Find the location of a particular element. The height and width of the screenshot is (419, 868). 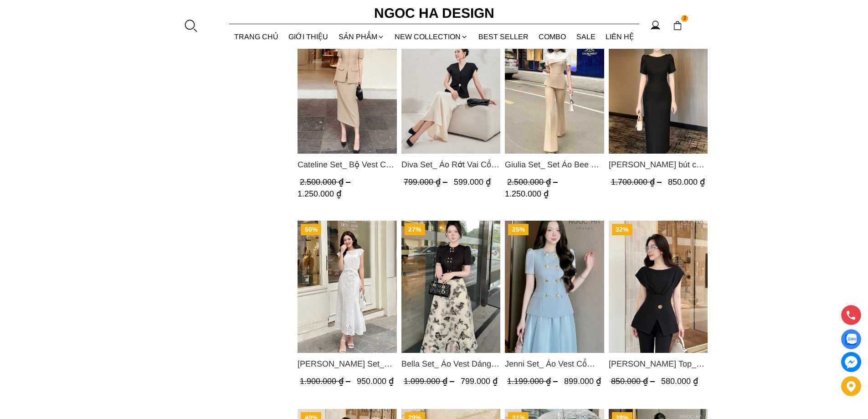

img: Jenny Top_ Áo Mix Tơ Thân Bổ Mảnh Vạt Chéo Màu Đen A1057 is located at coordinates (658, 287).